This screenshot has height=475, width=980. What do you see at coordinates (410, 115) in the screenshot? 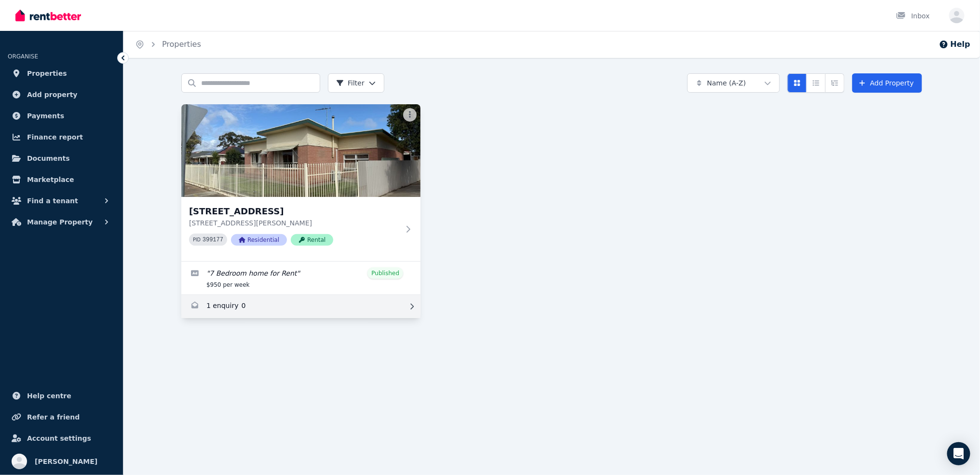
I see `button: More options` at bounding box center [410, 115].